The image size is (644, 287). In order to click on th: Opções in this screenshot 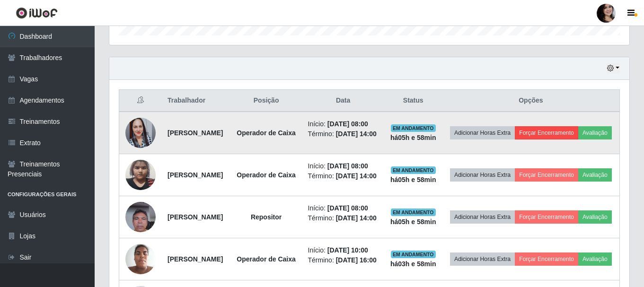, I will do `click(531, 101)`.